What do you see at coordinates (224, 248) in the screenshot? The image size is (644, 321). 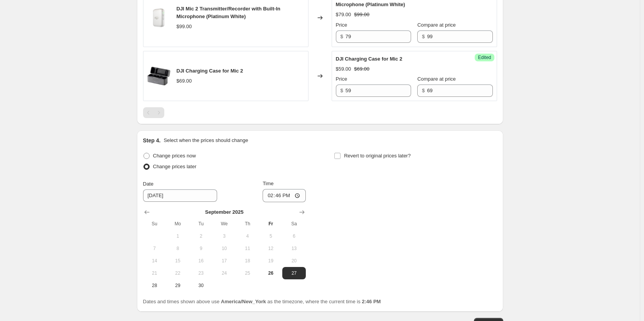 I see `button: Wednesday September 10 2025` at bounding box center [224, 248].